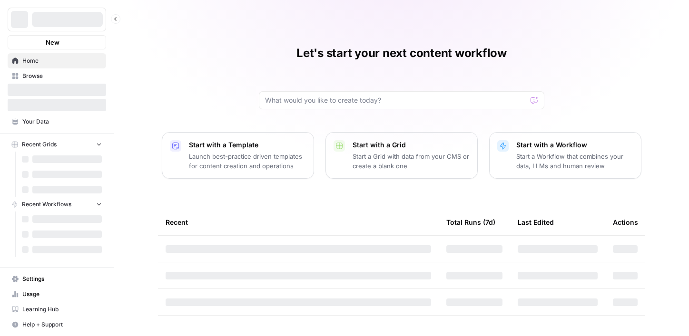  What do you see at coordinates (575, 161) in the screenshot?
I see `p: Start a Workflow that combines your data, LLMs and human review` at bounding box center [575, 161].